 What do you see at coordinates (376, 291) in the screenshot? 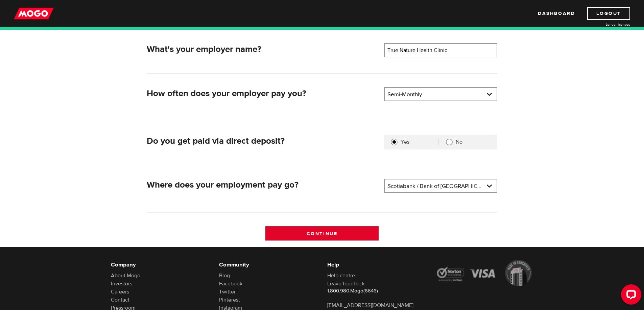
I see `p: 1.800.980.Mogo(6646)` at bounding box center [376, 291].